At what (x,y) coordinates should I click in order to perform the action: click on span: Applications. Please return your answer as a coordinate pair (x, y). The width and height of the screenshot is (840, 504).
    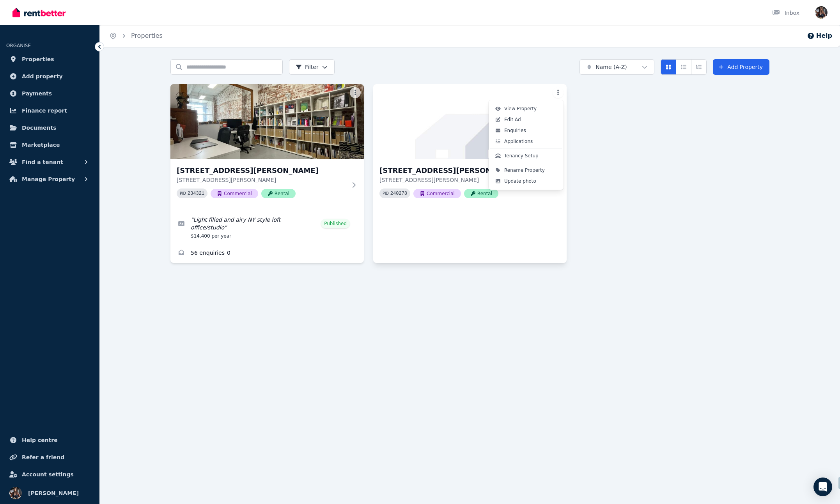
    Looking at the image, I should click on (518, 142).